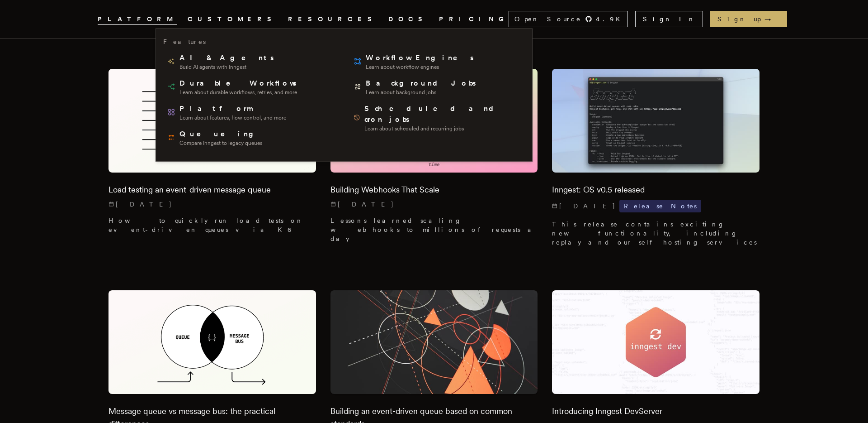  What do you see at coordinates (422, 92) in the screenshot?
I see `span: Learn about background jobs` at bounding box center [422, 92].